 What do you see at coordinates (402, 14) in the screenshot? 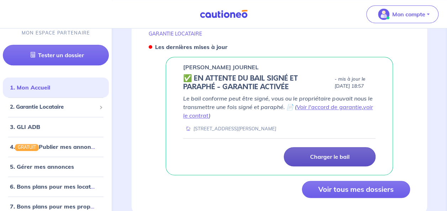
I see `button: illu_account_valid_menu.svgMon compte` at bounding box center [402, 14].